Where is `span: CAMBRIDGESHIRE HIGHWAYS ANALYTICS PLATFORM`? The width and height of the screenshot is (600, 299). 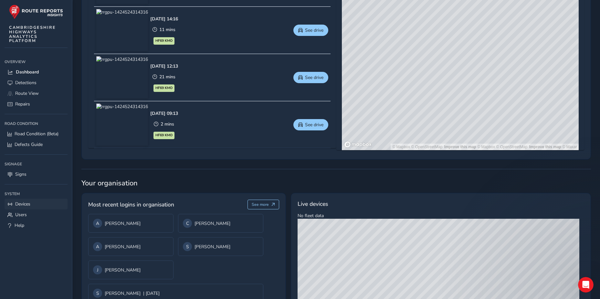 span: CAMBRIDGESHIRE HIGHWAYS ANALYTICS PLATFORM is located at coordinates (32, 34).